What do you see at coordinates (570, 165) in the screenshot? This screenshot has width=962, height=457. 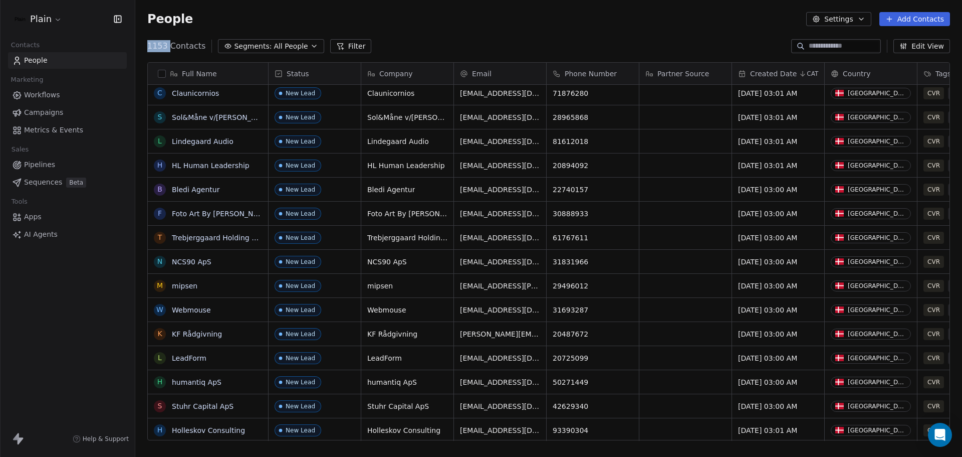 I see `span: 20894092` at bounding box center [570, 165].